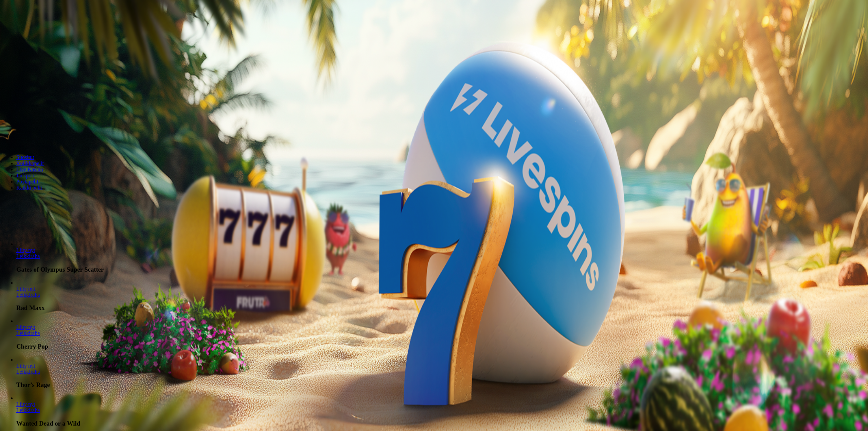  Describe the element at coordinates (440, 334) in the screenshot. I see `article: Cherry Pop` at that location.